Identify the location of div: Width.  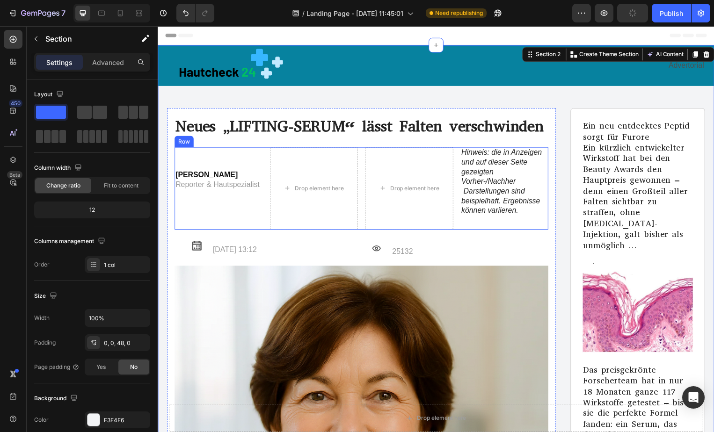
(42, 318).